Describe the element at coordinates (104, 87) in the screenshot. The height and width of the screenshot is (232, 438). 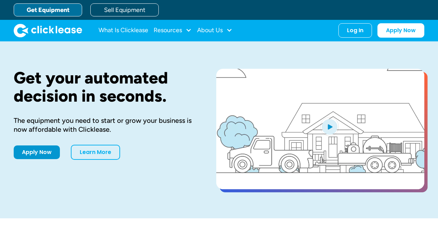
I see `h1: Get your automated decision in seconds.` at that location.